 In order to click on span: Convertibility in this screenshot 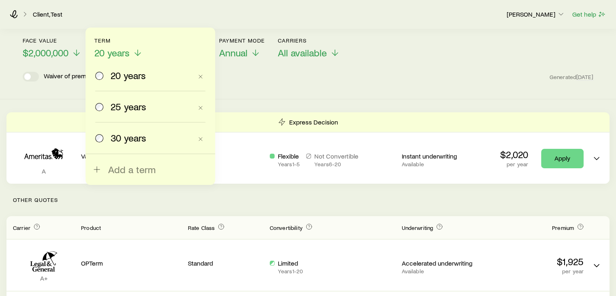, I will do `click(286, 227)`.